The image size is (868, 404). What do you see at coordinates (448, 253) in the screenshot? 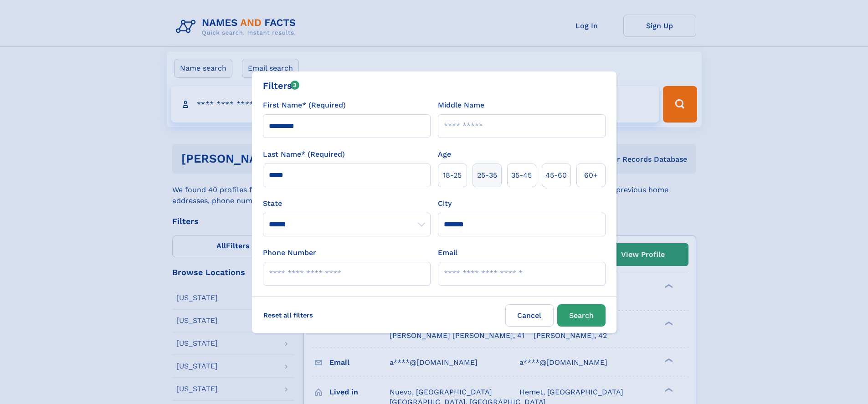
I see `label: Email` at bounding box center [448, 253].